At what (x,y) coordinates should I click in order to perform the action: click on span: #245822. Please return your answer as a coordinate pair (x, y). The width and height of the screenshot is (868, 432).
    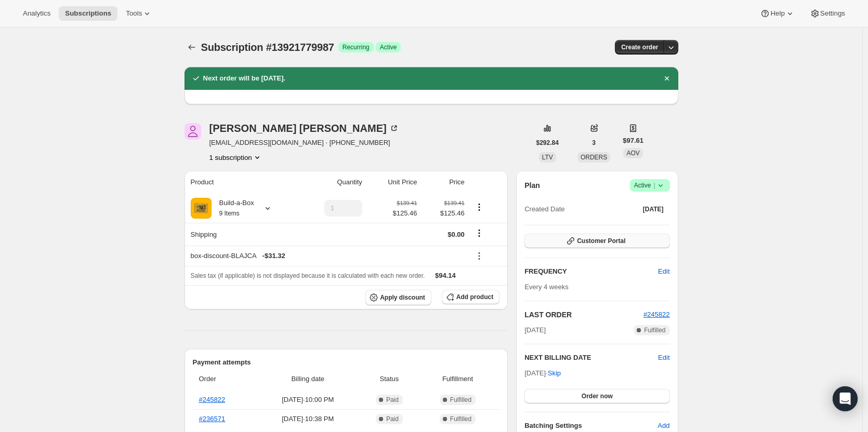
    Looking at the image, I should click on (657, 314).